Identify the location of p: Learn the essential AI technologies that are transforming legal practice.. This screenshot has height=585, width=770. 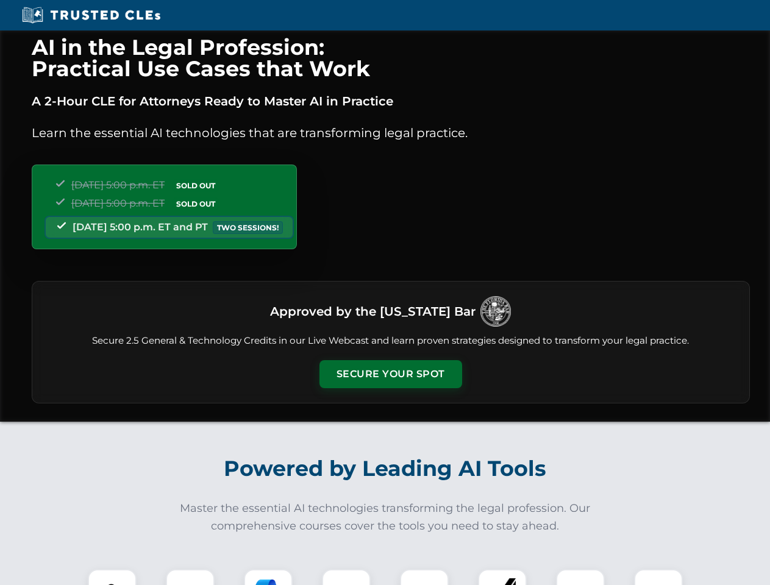
(391, 133).